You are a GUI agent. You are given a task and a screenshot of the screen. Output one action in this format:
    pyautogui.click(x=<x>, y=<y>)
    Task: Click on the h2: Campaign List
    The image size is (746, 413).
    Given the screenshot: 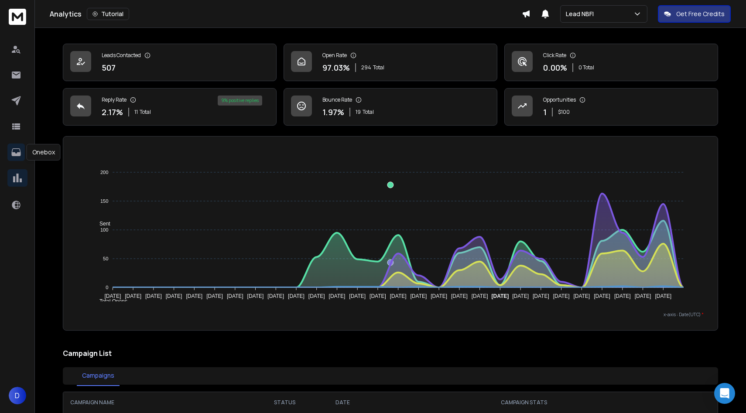 What is the action you would take?
    pyautogui.click(x=390, y=353)
    